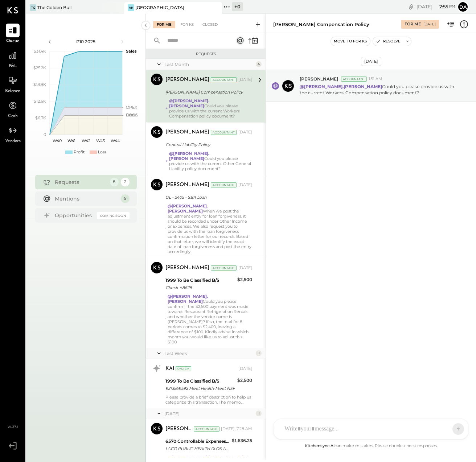  What do you see at coordinates (259, 64) in the screenshot?
I see `div: 4` at bounding box center [259, 64].